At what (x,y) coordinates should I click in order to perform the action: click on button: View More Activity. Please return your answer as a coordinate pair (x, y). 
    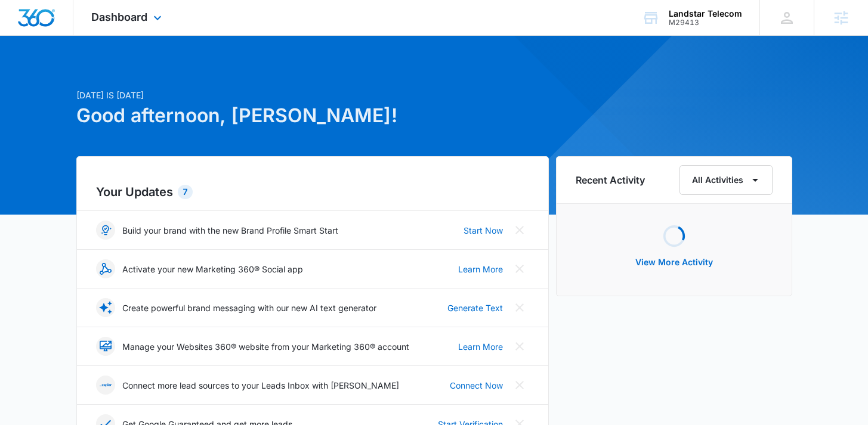
    Looking at the image, I should click on (674, 262).